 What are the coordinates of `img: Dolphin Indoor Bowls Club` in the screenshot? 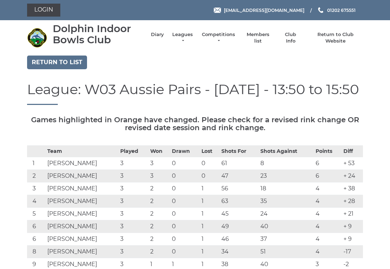 It's located at (37, 38).